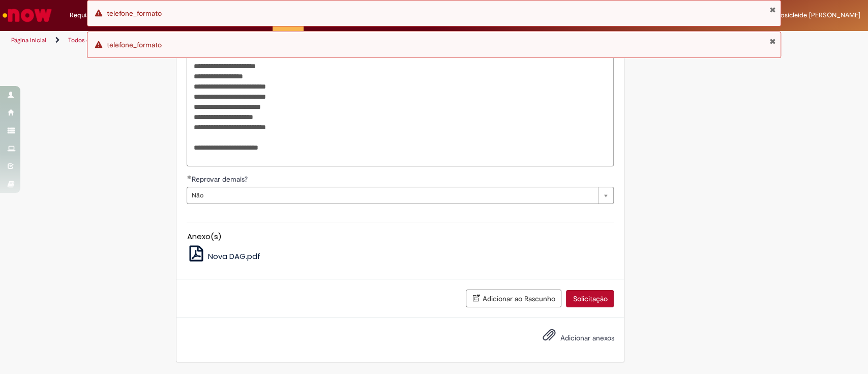 This screenshot has width=868, height=374. What do you see at coordinates (392, 196) in the screenshot?
I see `span: Não` at bounding box center [392, 196].